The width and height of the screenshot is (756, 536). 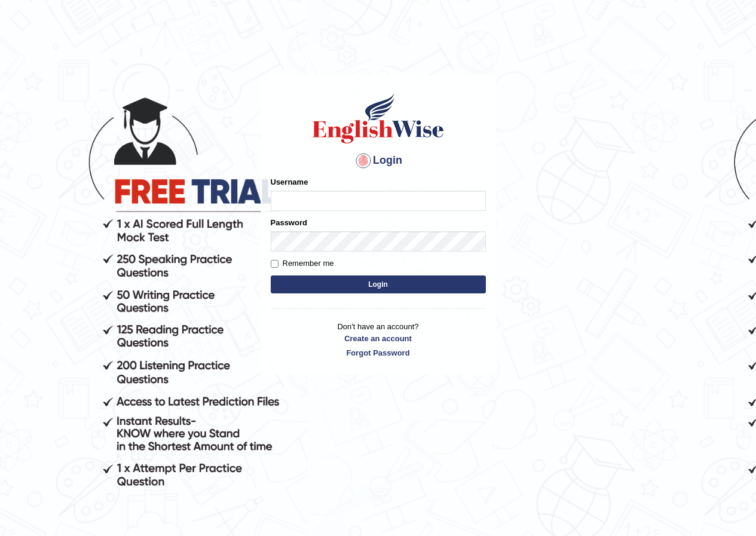 I want to click on input: Remember me, so click(x=274, y=263).